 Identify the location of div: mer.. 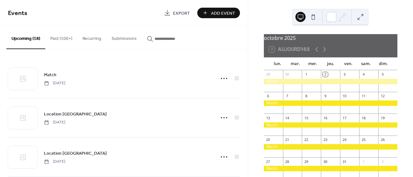
(313, 64).